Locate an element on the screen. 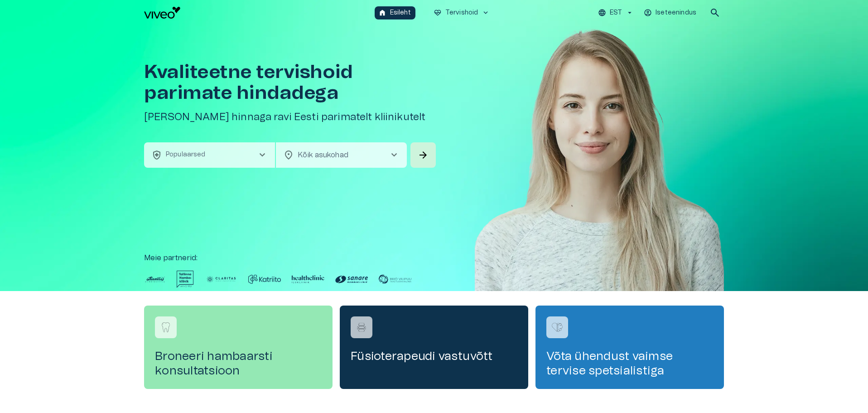 This screenshot has height=413, width=868. p: Kõik asukohad is located at coordinates (336, 155).